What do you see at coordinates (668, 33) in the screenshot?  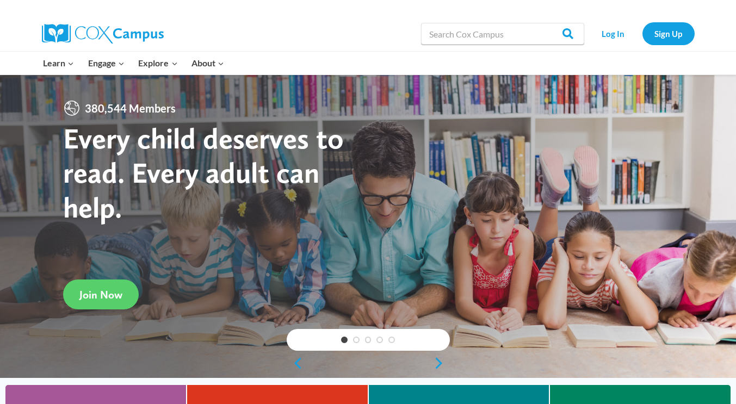 I see `a: Sign Up` at bounding box center [668, 33].